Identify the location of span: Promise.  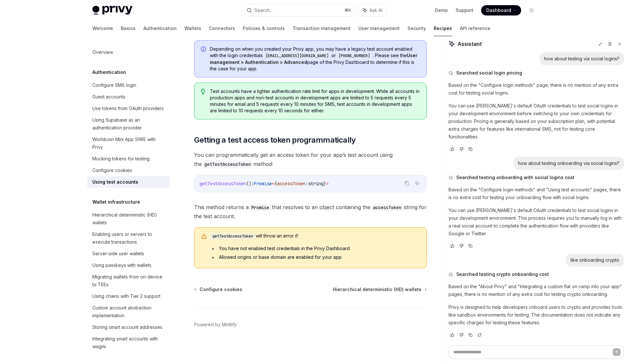
(263, 184).